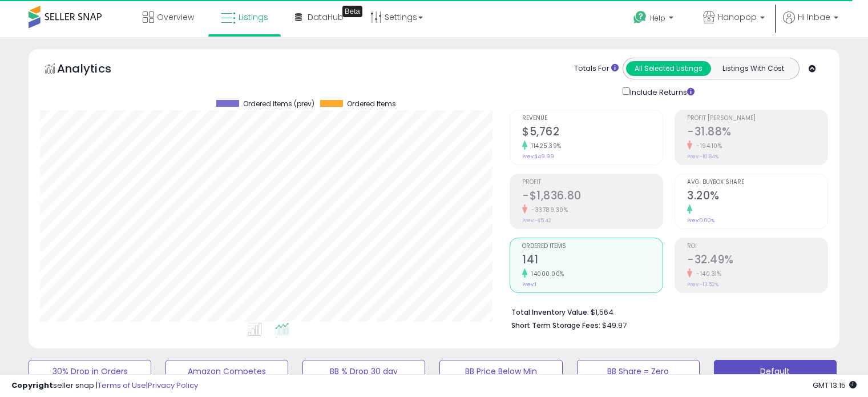 Image resolution: width=868 pixels, height=397 pixels. What do you see at coordinates (640, 17) in the screenshot?
I see `i: Get Help` at bounding box center [640, 17].